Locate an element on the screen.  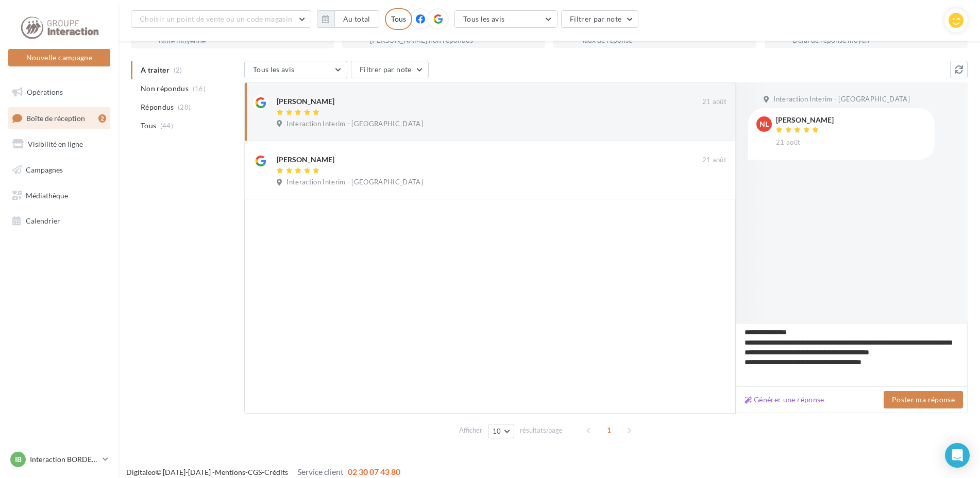
a: Visibilité en ligne is located at coordinates (59, 144).